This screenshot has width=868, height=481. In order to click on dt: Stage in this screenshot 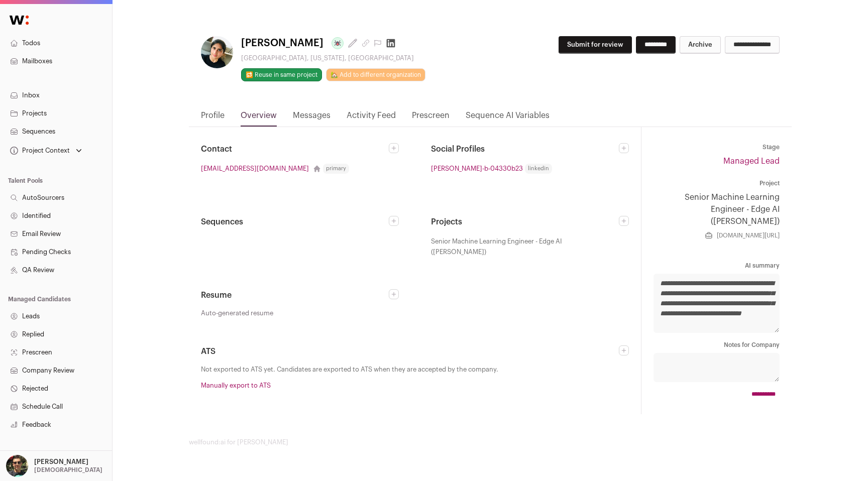, I will do `click(717, 147)`.